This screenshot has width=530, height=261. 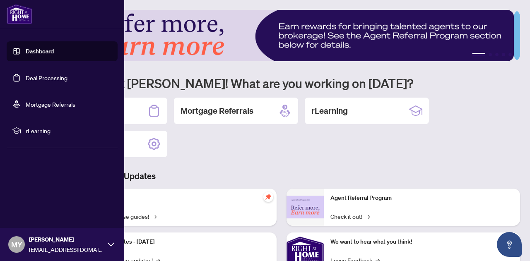 I want to click on a: Dashboard, so click(x=40, y=51).